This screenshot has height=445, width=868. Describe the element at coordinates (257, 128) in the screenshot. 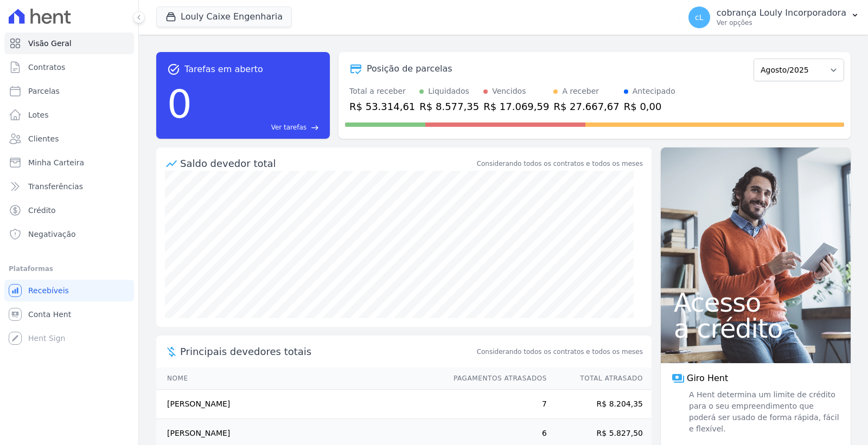

I see `a: Ver tarefas east` at that location.